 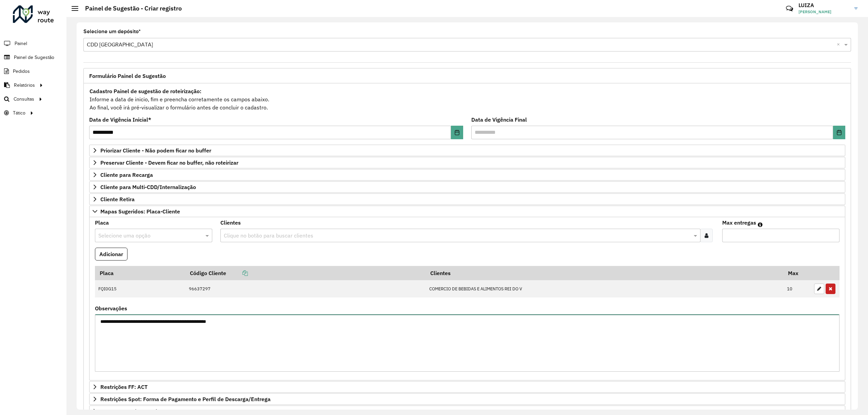 I want to click on strong: Cadastro Painel de sugestão de roteirização:, so click(x=145, y=91).